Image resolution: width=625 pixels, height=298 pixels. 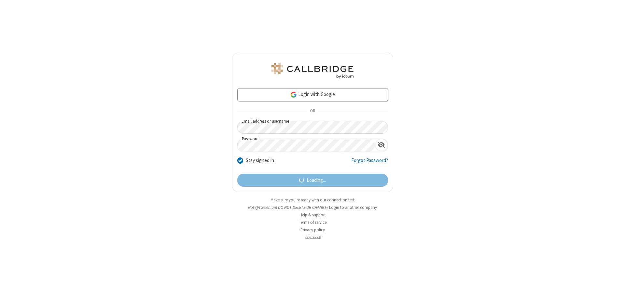 What do you see at coordinates (312, 230) in the screenshot?
I see `a: Privacy policy` at bounding box center [312, 230].